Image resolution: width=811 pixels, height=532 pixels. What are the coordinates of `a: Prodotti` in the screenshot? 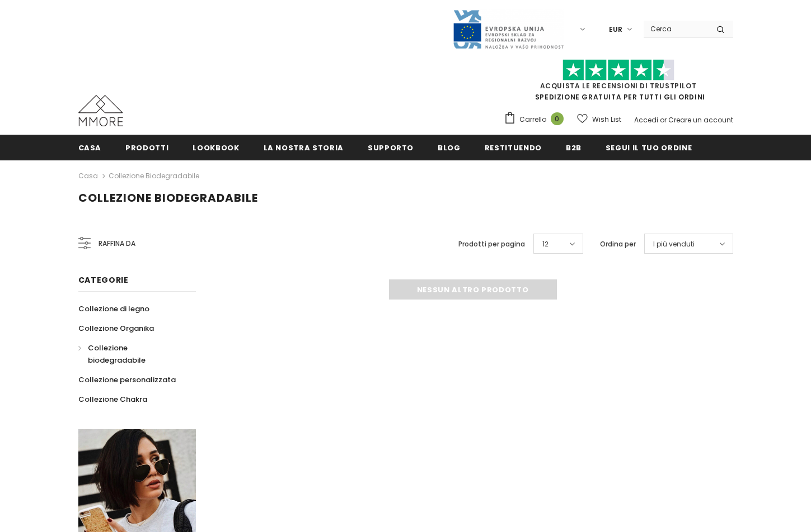 It's located at (146, 147).